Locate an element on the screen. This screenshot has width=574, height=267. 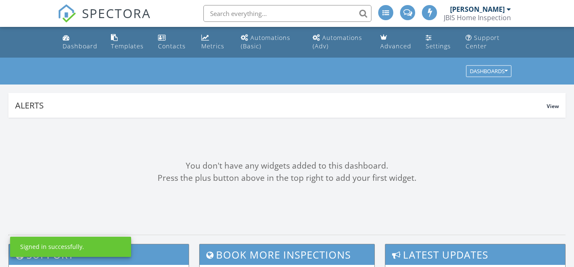
a: Support Center is located at coordinates (489, 42).